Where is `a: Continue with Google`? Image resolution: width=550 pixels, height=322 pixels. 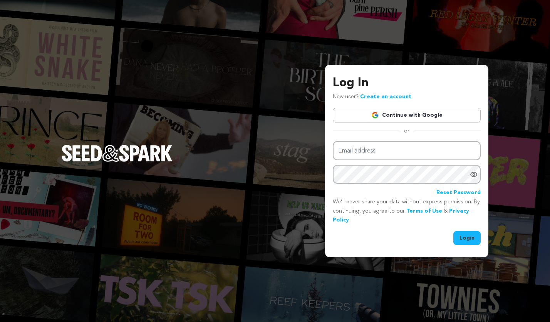
a: Continue with Google is located at coordinates (406, 115).